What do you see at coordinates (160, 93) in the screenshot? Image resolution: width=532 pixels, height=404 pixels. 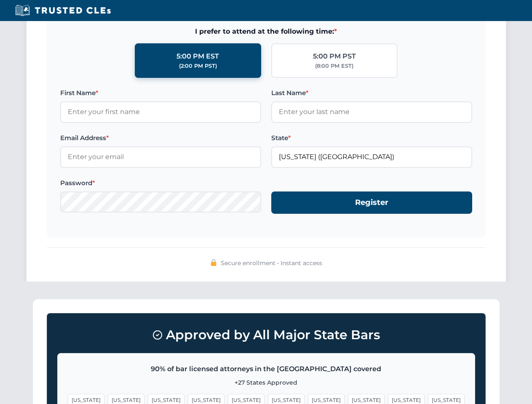 I see `label: First Name` at bounding box center [160, 93].